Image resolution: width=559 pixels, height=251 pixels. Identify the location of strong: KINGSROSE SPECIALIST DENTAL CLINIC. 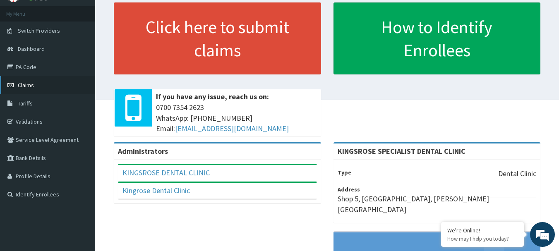
(401, 151).